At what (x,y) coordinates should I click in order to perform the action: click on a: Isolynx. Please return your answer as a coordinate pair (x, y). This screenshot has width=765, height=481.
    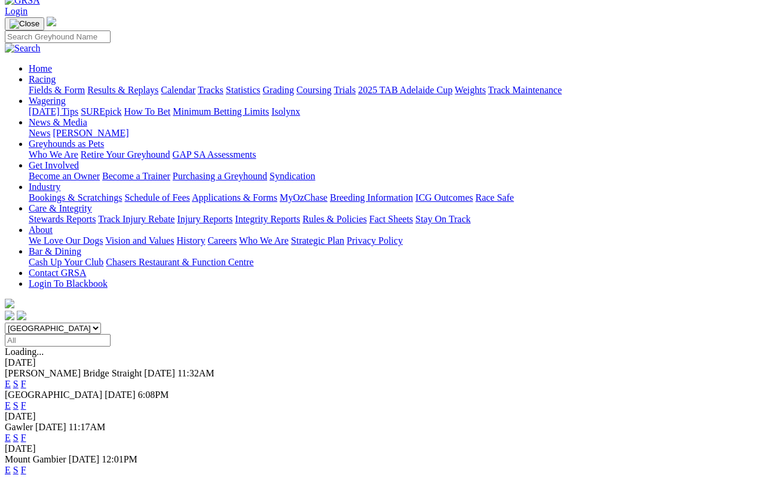
    Looking at the image, I should click on (286, 111).